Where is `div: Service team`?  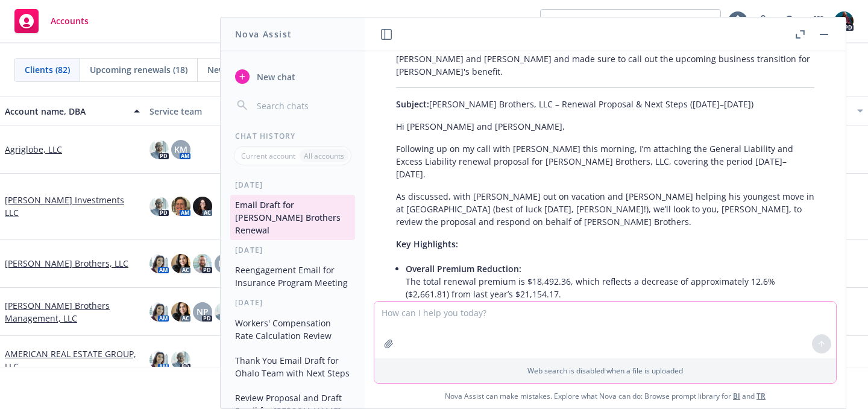
div: Service team is located at coordinates (217, 111).